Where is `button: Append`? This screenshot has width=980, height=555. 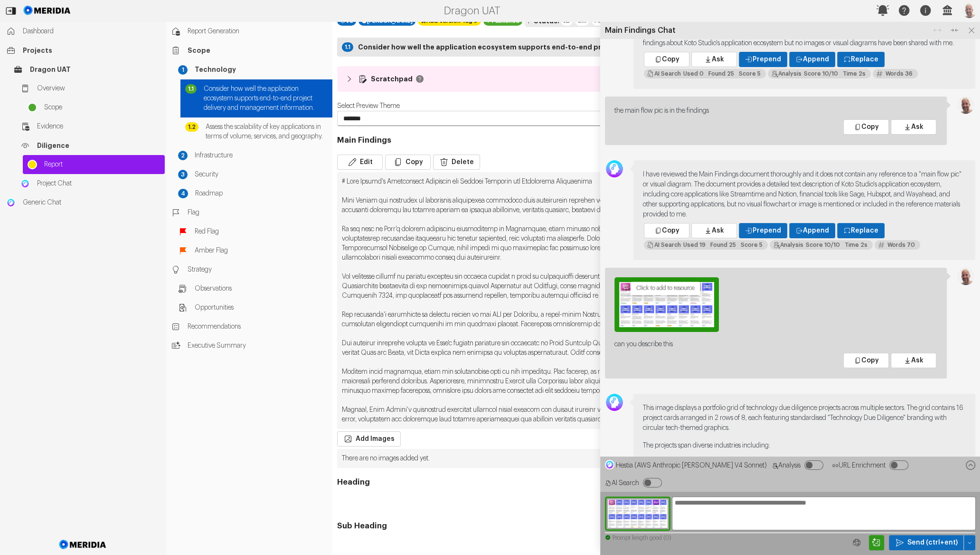
button: Append is located at coordinates (812, 231).